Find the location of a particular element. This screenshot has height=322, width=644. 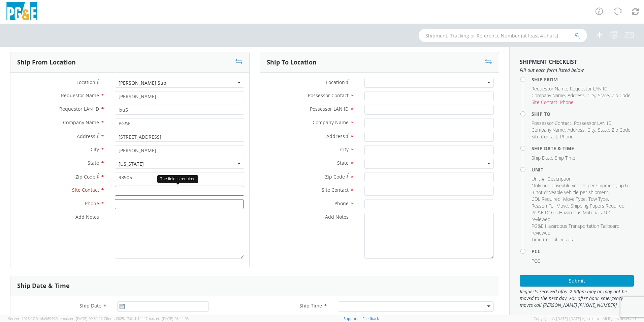

button: Submit is located at coordinates (577, 281).